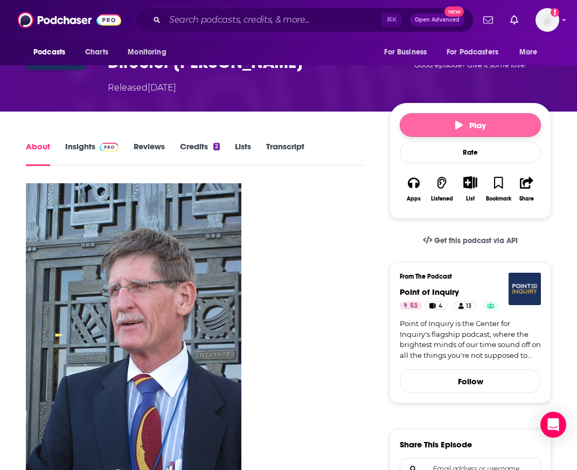  What do you see at coordinates (470, 240) in the screenshot?
I see `a: Get this podcast via API` at bounding box center [470, 240].